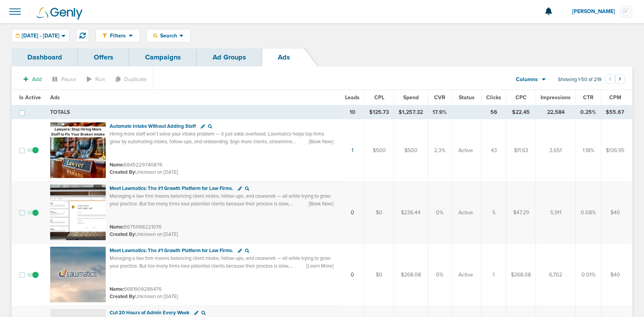  Describe the element at coordinates (617, 112) in the screenshot. I see `td: $55.67` at that location.